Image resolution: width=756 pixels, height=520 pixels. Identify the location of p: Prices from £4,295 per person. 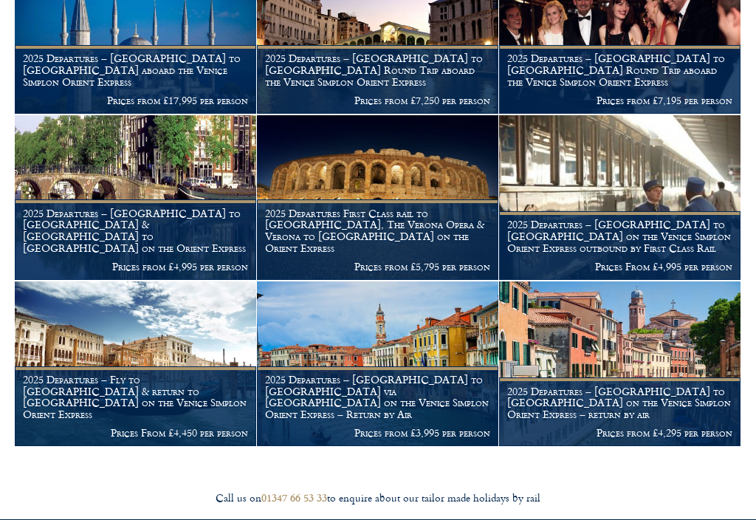
(619, 433).